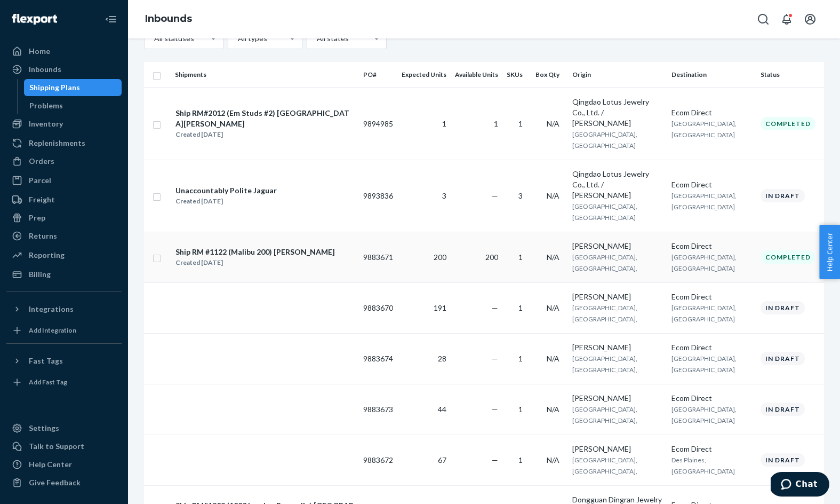 The width and height of the screenshot is (840, 504). Describe the element at coordinates (40, 180) in the screenshot. I see `div: Parcel` at that location.